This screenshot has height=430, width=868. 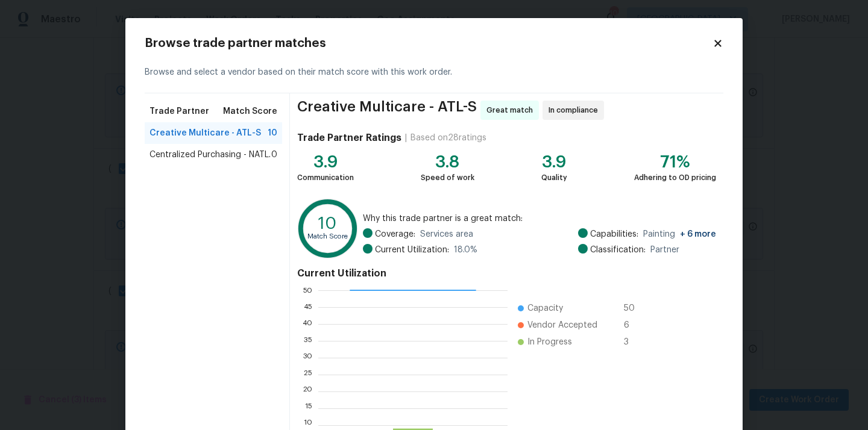 I want to click on div: Communication, so click(x=326, y=178).